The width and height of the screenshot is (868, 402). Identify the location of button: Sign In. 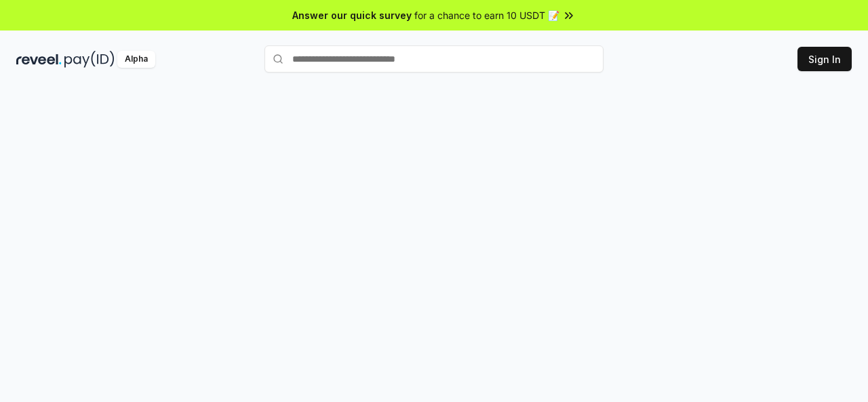
(824, 59).